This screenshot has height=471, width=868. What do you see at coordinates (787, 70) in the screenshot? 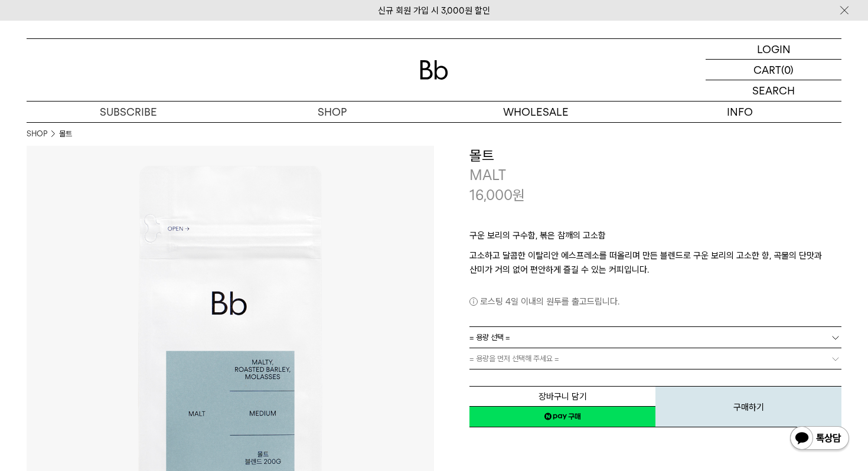
I see `p: (0)` at bounding box center [787, 70].